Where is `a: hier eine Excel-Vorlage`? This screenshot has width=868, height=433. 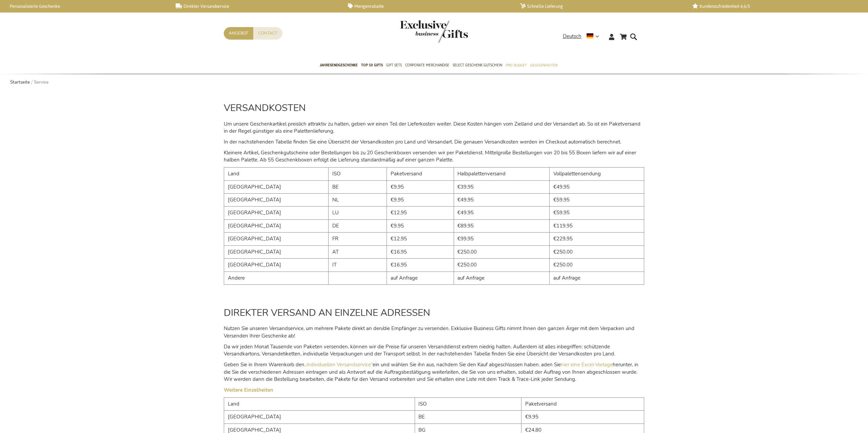
a: hier eine Excel-Vorlage is located at coordinates (586, 365).